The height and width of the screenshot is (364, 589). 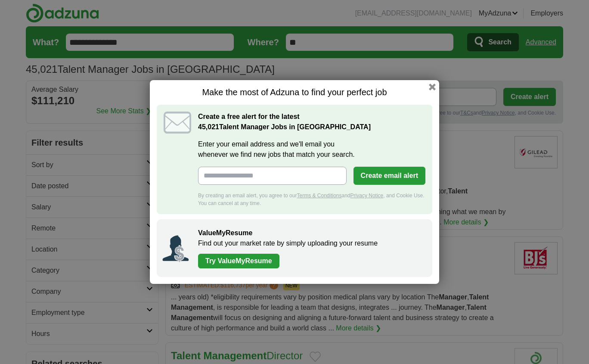 What do you see at coordinates (367, 196) in the screenshot?
I see `a: Privacy Notice` at bounding box center [367, 196].